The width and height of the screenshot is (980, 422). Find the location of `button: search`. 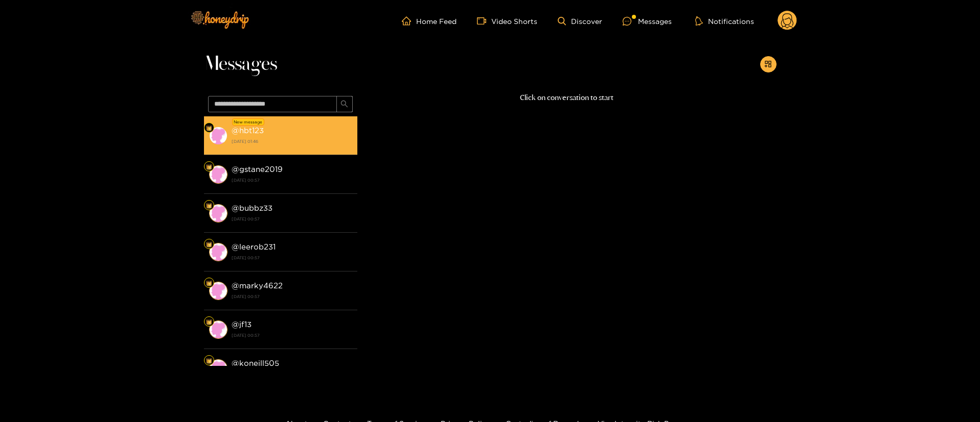

button: search is located at coordinates (345, 104).